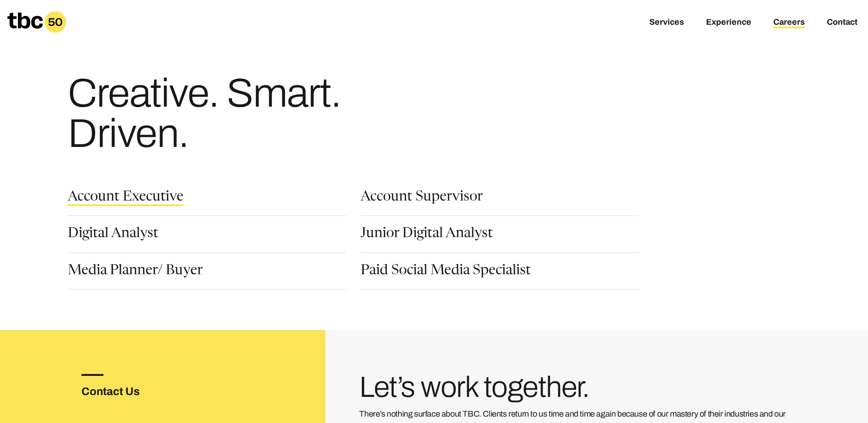  I want to click on a: Services, so click(666, 23).